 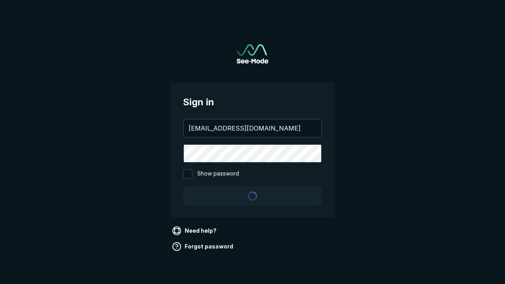 What do you see at coordinates (253, 54) in the screenshot?
I see `a: Go to sign in` at bounding box center [253, 54].